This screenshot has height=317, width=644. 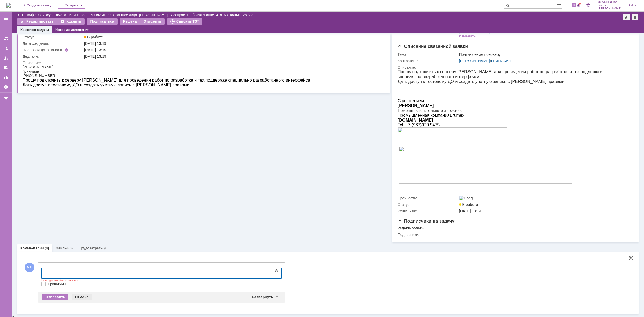 What do you see at coordinates (50, 15) in the screenshot?
I see `a: ООО "Аксус-Самара"` at bounding box center [50, 15].